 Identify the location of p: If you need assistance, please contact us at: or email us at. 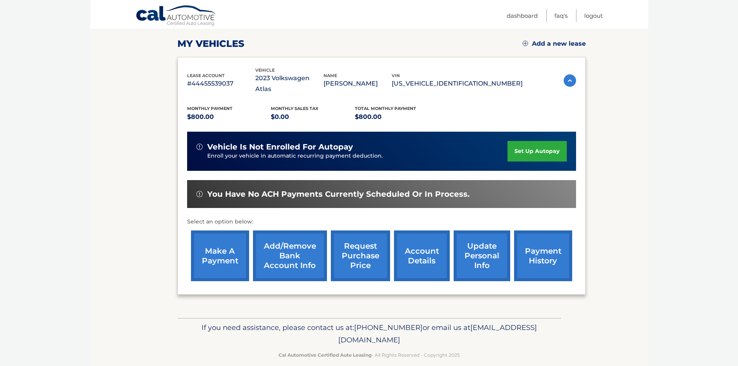
(369, 334).